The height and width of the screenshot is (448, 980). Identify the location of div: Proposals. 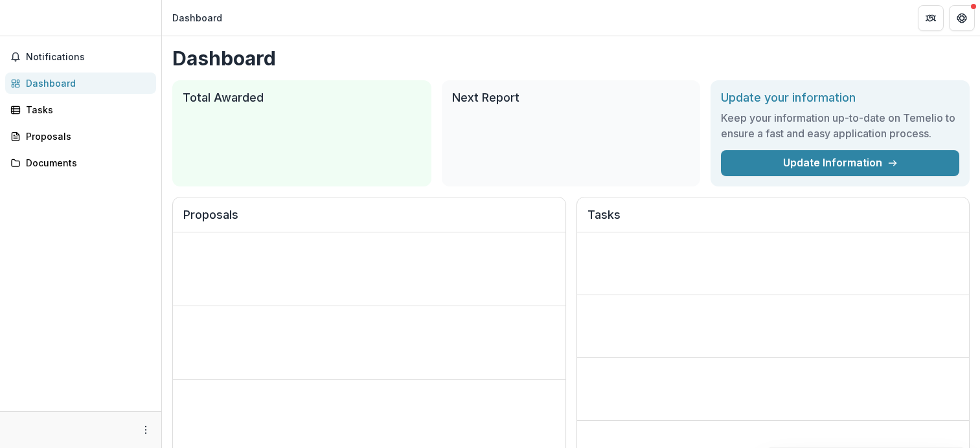
(86, 136).